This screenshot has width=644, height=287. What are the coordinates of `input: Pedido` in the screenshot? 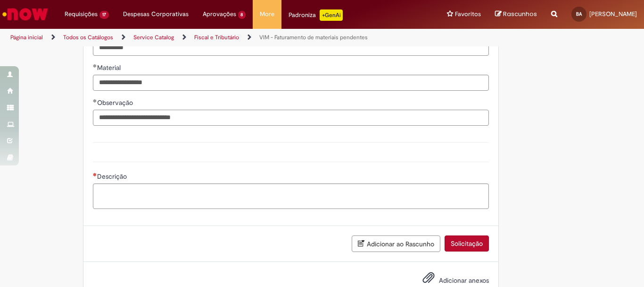 It's located at (291, 48).